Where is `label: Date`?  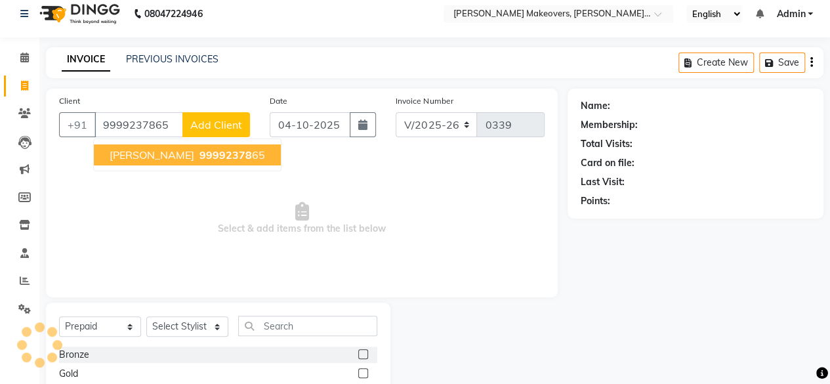
label: Date is located at coordinates (278, 101).